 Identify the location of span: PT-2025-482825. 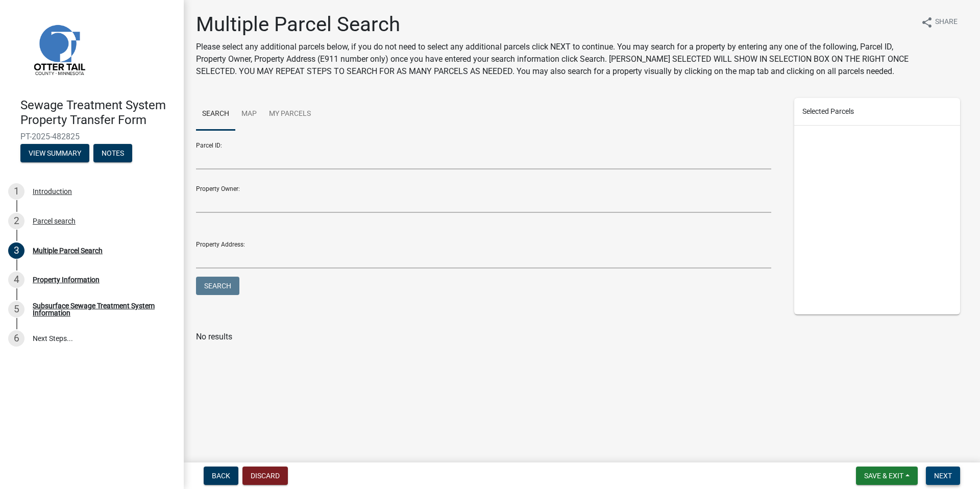
(92, 136).